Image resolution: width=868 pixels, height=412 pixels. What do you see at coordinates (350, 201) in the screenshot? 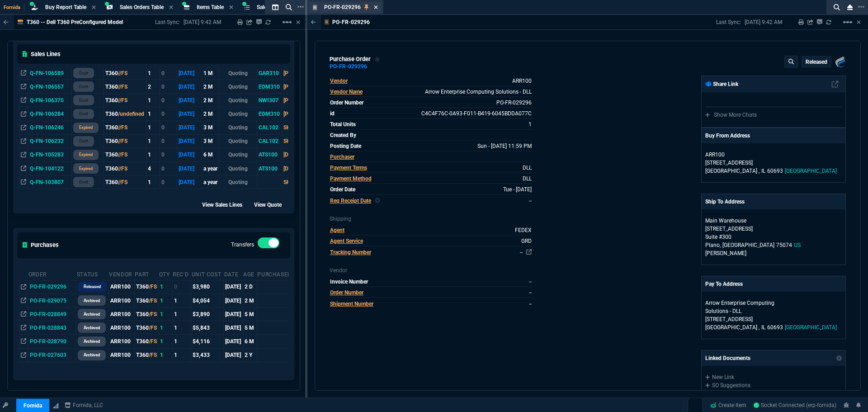
I see `span: Req Receipt Date` at bounding box center [350, 201].